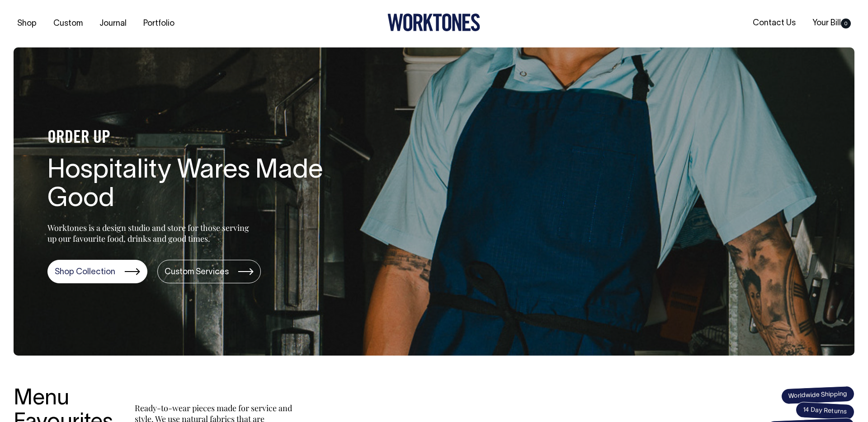 The width and height of the screenshot is (868, 422). I want to click on a: Shop, so click(27, 24).